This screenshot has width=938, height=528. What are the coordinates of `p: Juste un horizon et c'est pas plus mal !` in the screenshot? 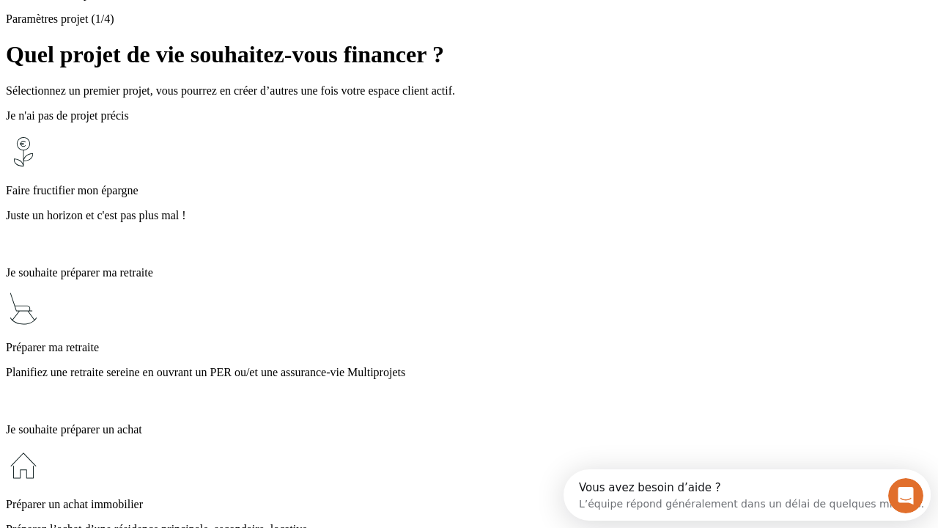 It's located at (469, 215).